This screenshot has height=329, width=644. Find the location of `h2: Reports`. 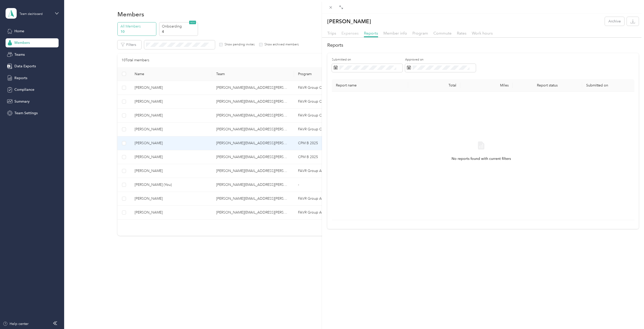

h2: Reports is located at coordinates (483, 45).